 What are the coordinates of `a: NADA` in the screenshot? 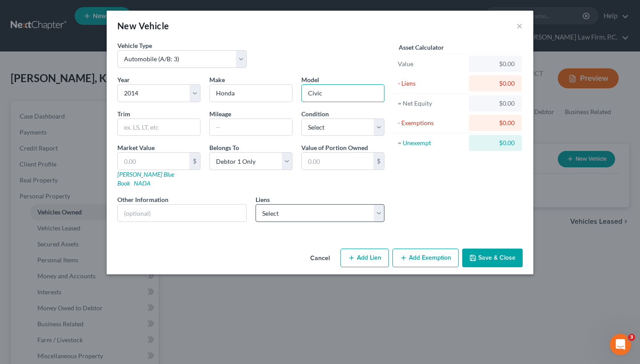 It's located at (142, 183).